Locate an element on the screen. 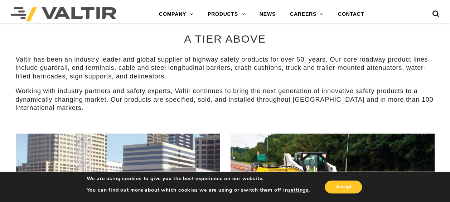 Image resolution: width=450 pixels, height=202 pixels. h2: A TIER ABOVE is located at coordinates (225, 39).